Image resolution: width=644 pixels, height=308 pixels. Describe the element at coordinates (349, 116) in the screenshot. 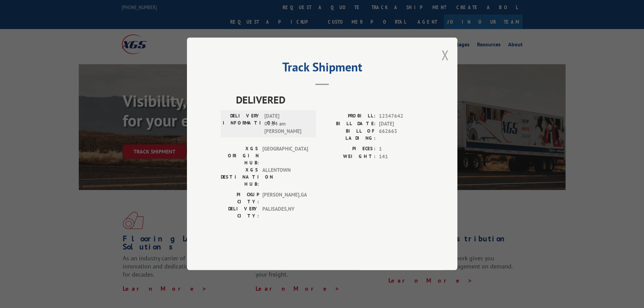

I see `label: PROBILL:` at that location.